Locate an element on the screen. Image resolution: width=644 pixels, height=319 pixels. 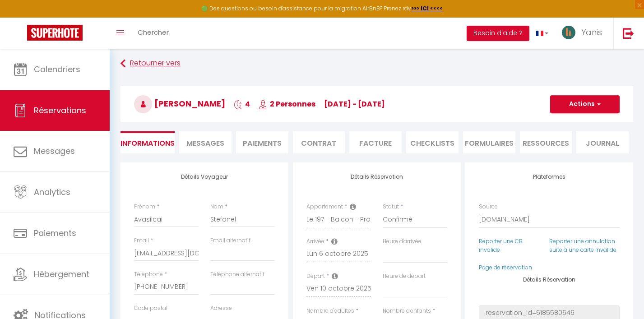
label: Heure de départ is located at coordinates (404, 276).